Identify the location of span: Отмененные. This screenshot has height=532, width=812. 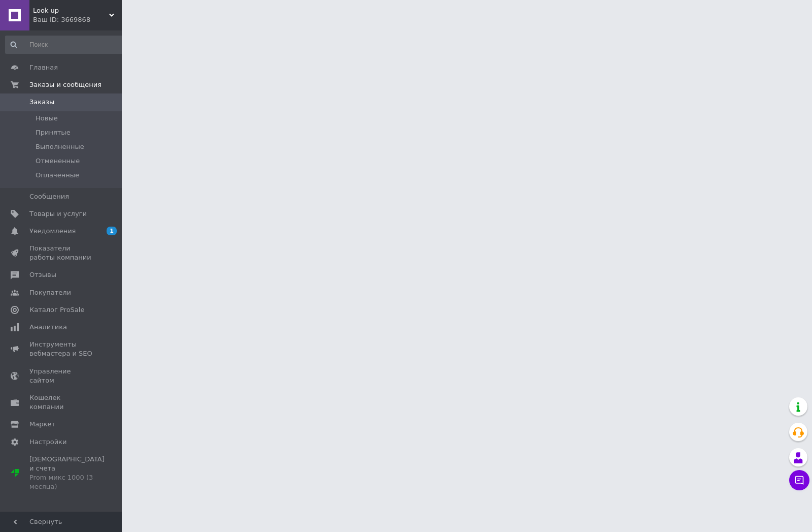
(57, 161).